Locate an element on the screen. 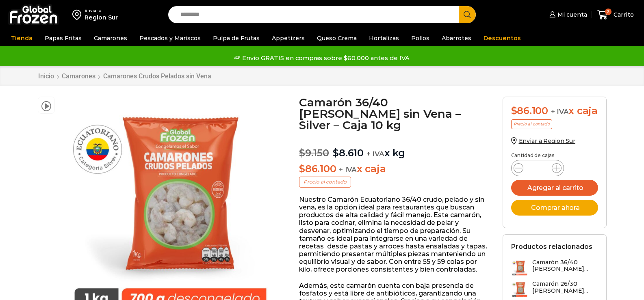 The image size is (644, 300). a: Tienda is located at coordinates (22, 38).